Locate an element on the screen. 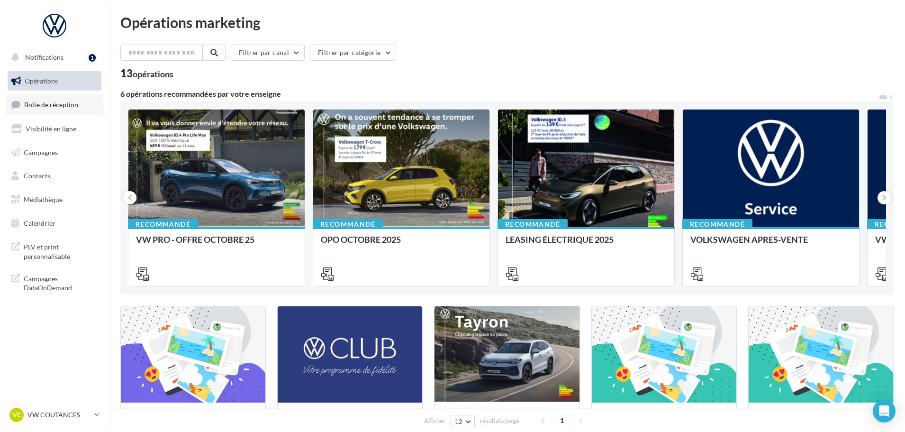  span: Campagnes is located at coordinates (41, 152).